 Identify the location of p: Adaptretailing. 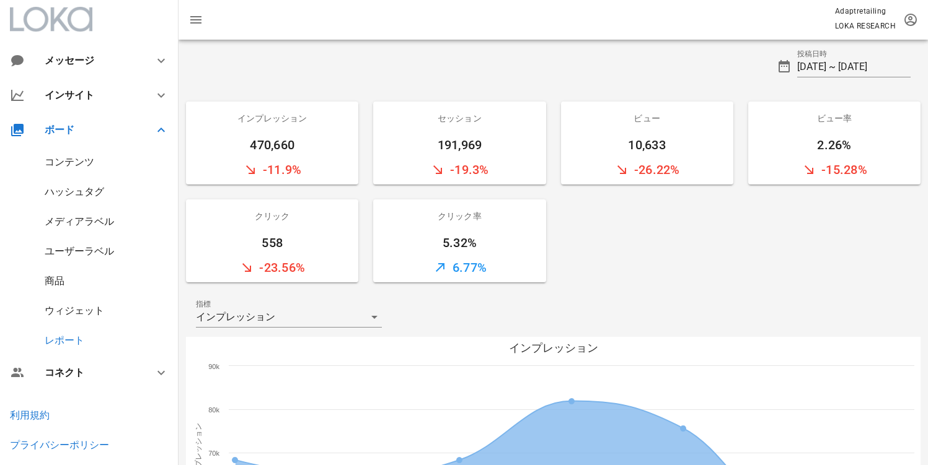
(865, 11).